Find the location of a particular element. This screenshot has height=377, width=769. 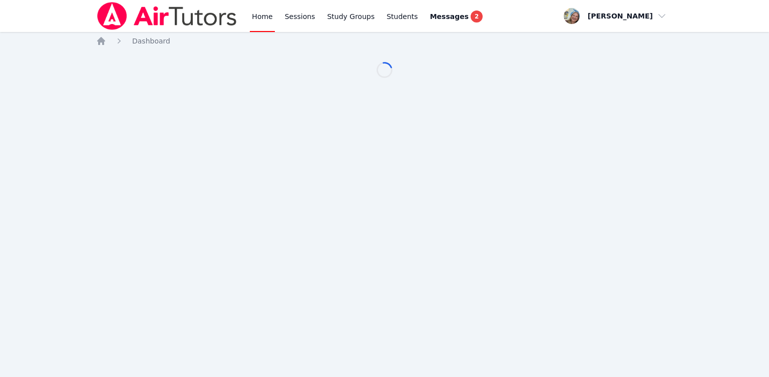

span: 2 is located at coordinates (476, 17).